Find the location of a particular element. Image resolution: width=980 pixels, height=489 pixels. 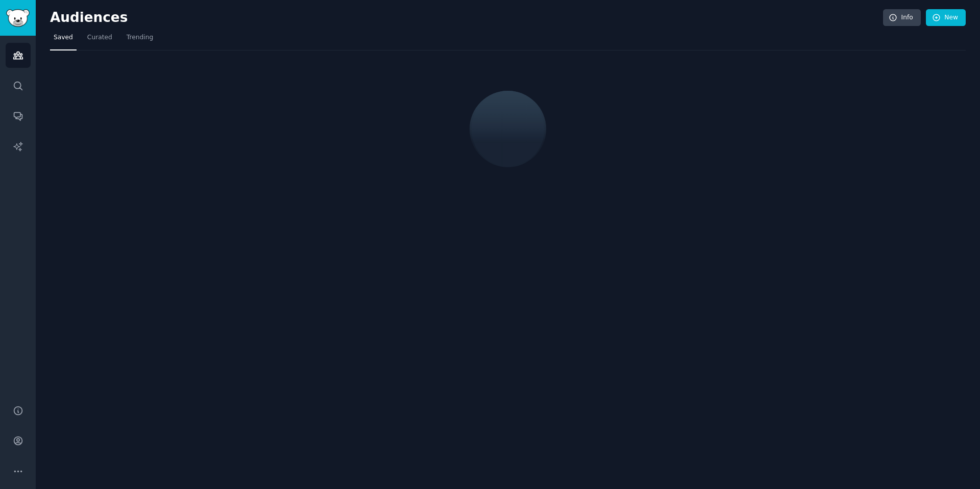

span: Curated is located at coordinates (100, 38).